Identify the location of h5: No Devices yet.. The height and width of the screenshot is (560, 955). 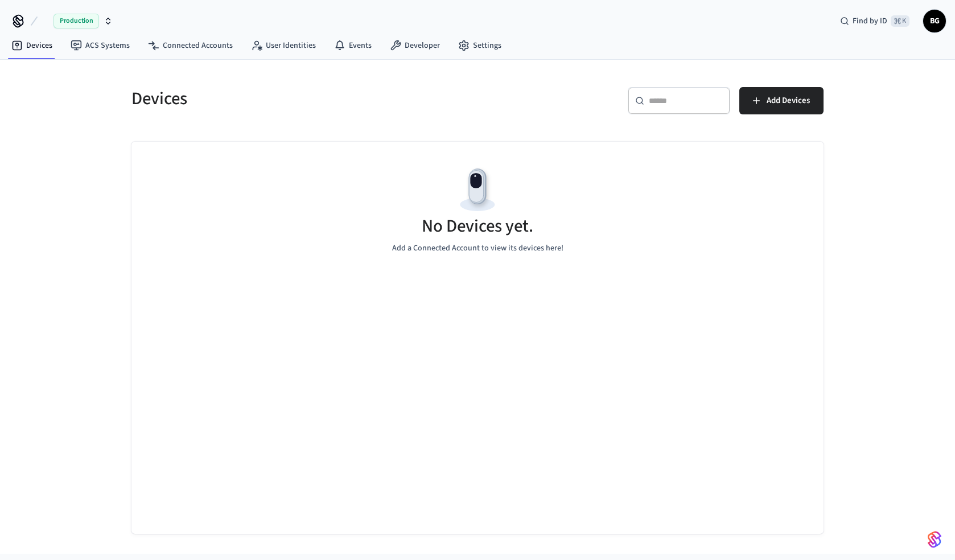
(478, 226).